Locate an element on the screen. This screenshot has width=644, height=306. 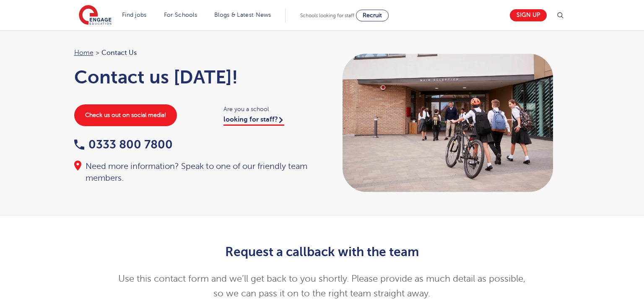
nav: breadcrumb is located at coordinates (194, 53).